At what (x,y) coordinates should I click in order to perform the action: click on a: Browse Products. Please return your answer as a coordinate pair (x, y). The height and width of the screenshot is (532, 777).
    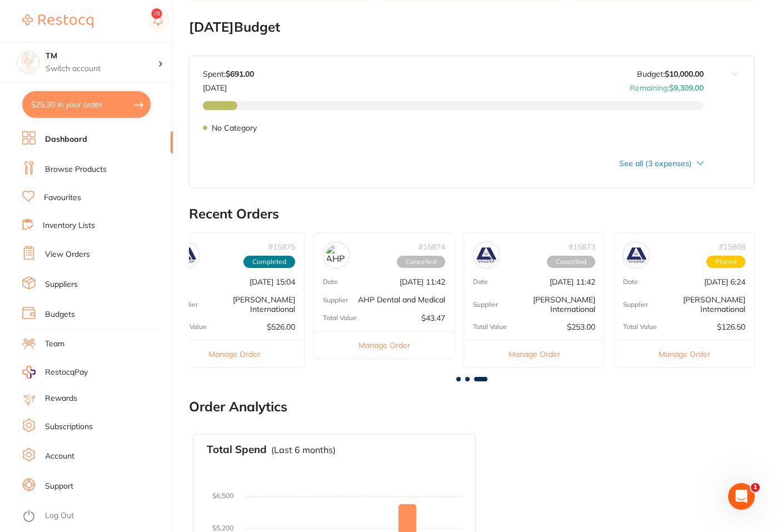
    Looking at the image, I should click on (75, 169).